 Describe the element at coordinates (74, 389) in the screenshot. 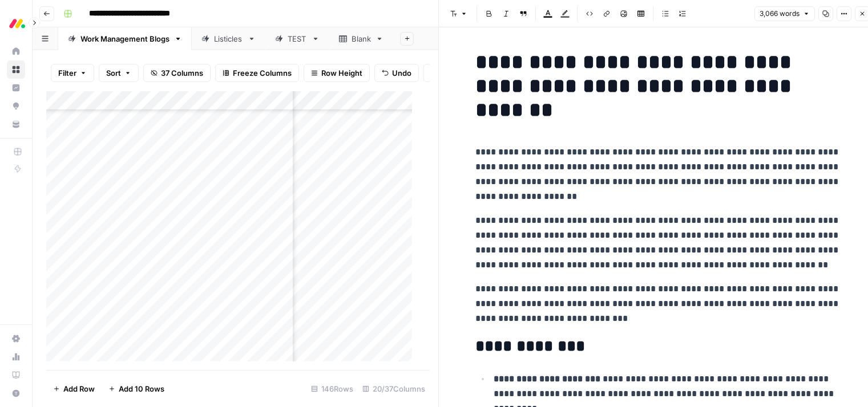

I see `button: Add Row` at that location.